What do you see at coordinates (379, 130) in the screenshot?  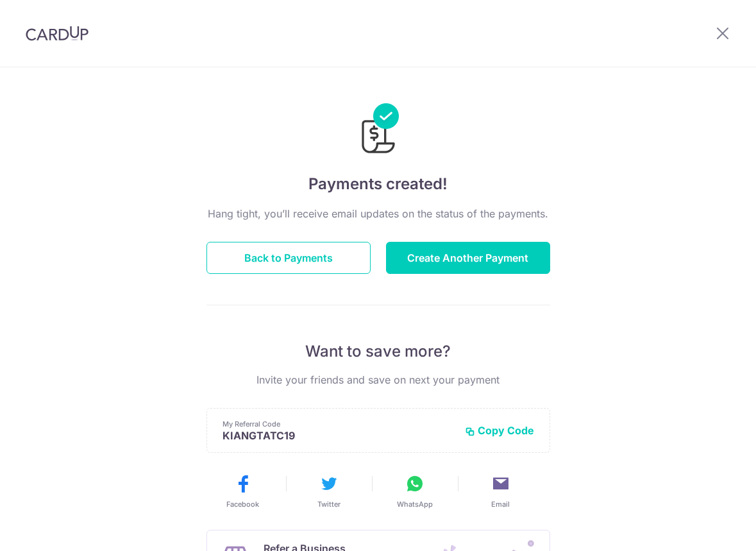 I see `img: Payments` at bounding box center [379, 130].